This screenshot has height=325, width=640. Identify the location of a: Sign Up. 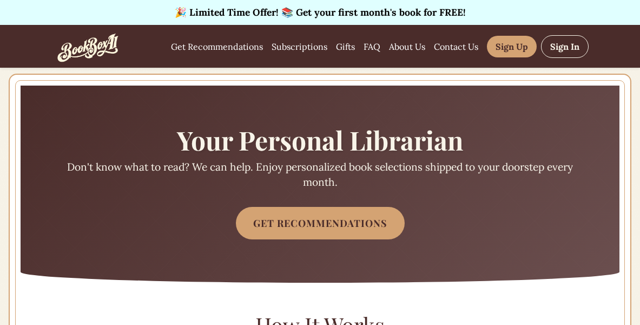
(512, 47).